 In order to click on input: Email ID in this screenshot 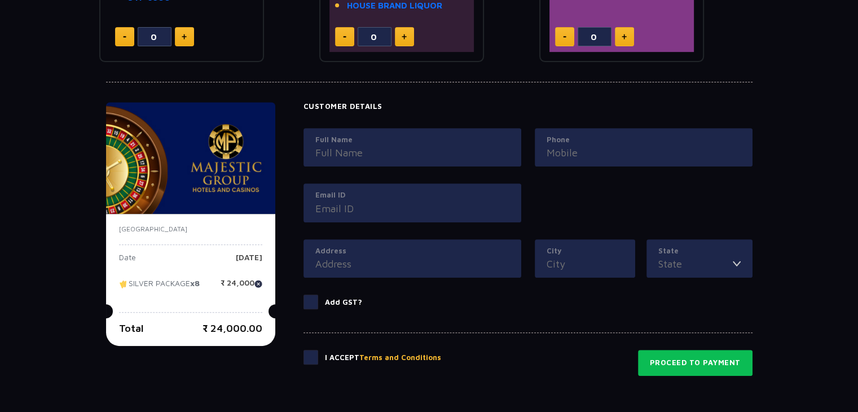, I will do `click(412, 208)`.